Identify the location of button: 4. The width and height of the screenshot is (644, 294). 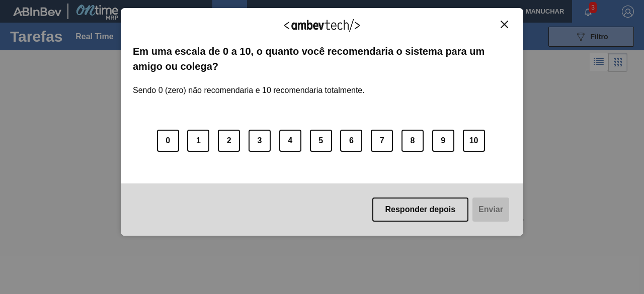
(290, 141).